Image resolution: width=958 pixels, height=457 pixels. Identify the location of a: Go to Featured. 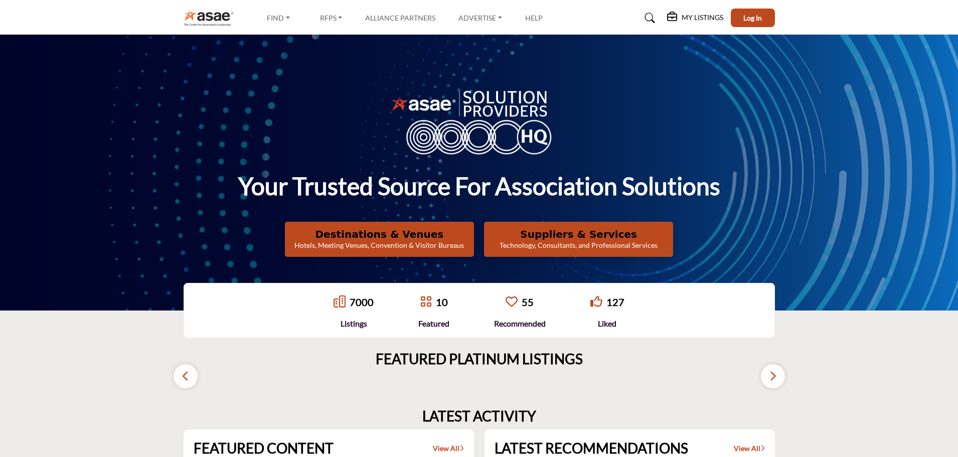
(426, 302).